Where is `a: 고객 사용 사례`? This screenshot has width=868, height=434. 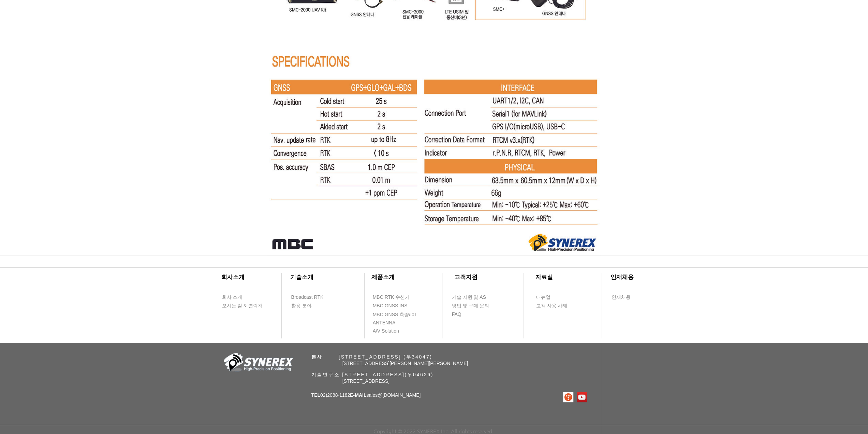 a: 고객 사용 사례 is located at coordinates (555, 306).